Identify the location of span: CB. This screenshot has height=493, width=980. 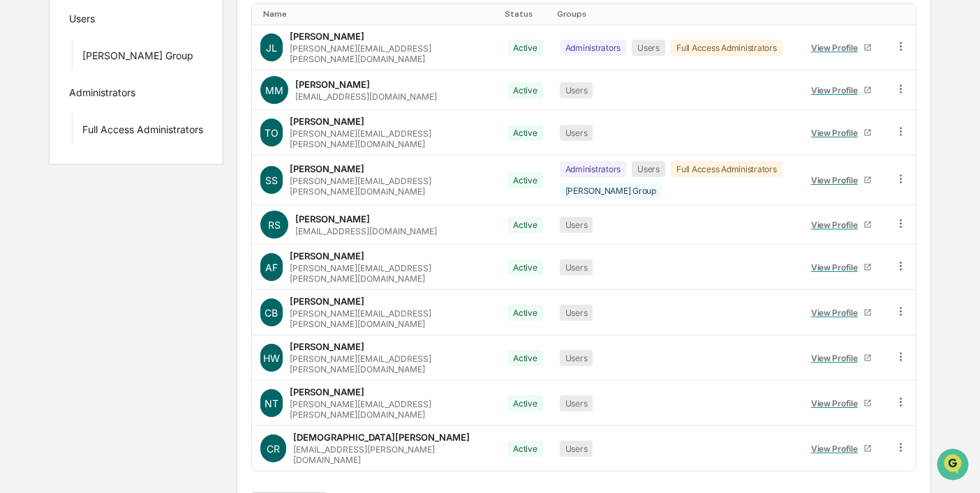
(270, 312).